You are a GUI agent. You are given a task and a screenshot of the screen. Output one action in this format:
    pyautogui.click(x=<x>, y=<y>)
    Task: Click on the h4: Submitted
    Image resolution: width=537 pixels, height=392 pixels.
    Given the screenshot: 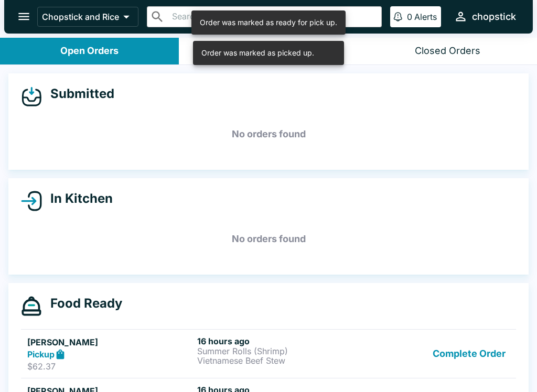 What is the action you would take?
    pyautogui.click(x=78, y=94)
    